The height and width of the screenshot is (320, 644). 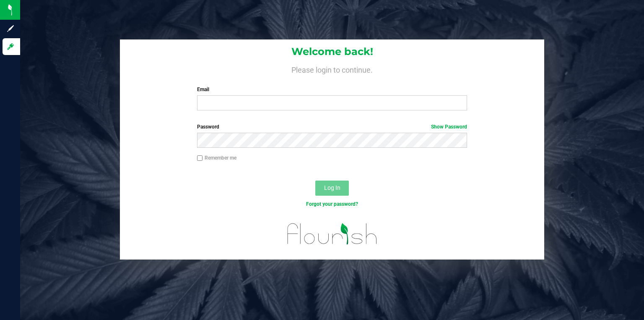 I want to click on img: flourish_logo.svg, so click(x=332, y=234).